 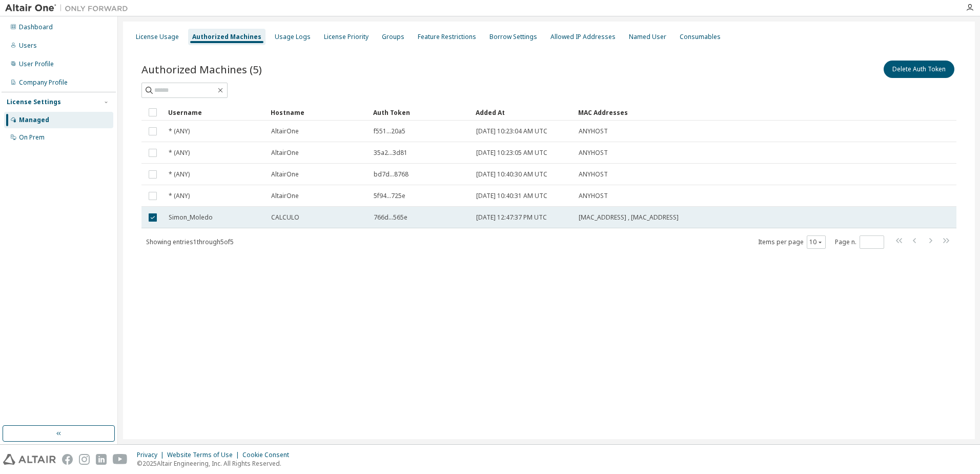 What do you see at coordinates (190, 241) in the screenshot?
I see `span: Showing entries 1 through 5 of 5` at bounding box center [190, 241].